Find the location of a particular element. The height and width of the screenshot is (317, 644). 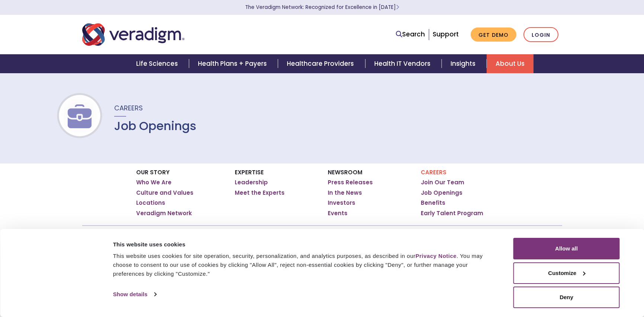

a: Locations is located at coordinates (151, 203).